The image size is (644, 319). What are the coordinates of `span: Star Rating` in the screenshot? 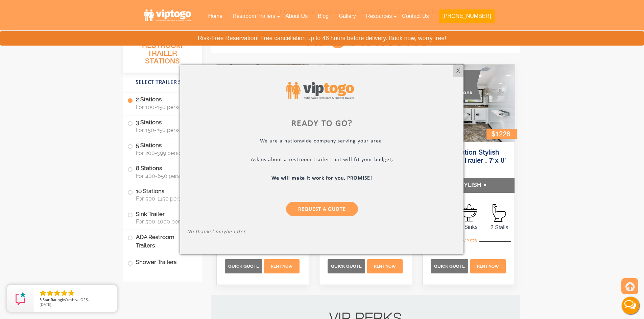 It's located at (52, 300).